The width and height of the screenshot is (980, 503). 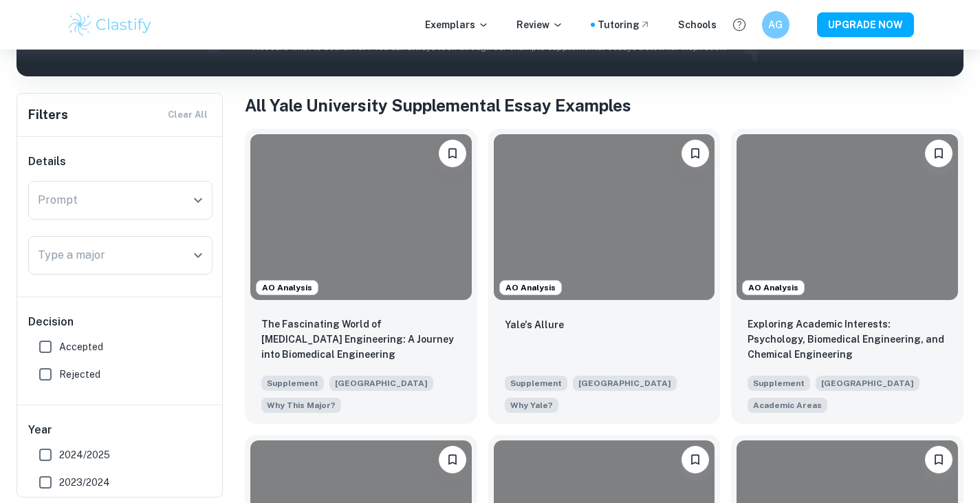 I want to click on p: The Fascinating World of Heart Valve Engineering: A Journey into Biomedical Engineering, so click(x=361, y=339).